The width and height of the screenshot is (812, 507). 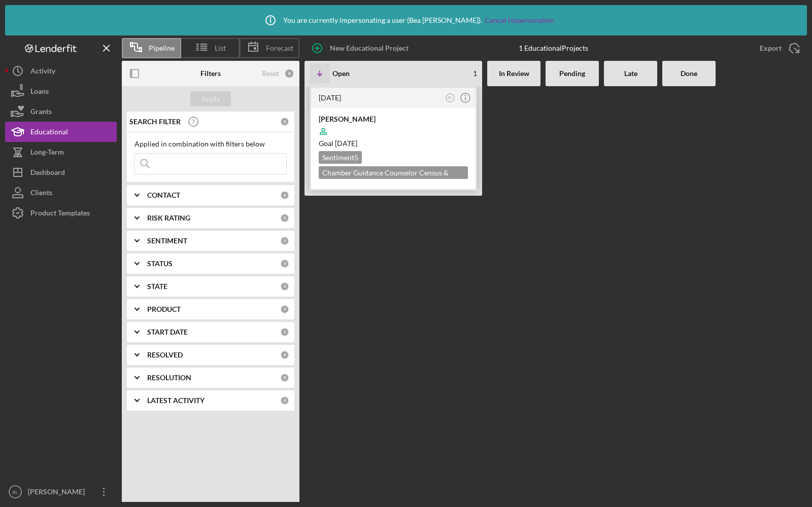 What do you see at coordinates (61, 152) in the screenshot?
I see `button: Long-Term` at bounding box center [61, 152].